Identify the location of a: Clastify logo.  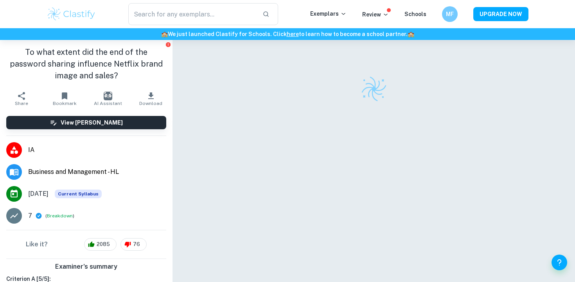
(71, 14).